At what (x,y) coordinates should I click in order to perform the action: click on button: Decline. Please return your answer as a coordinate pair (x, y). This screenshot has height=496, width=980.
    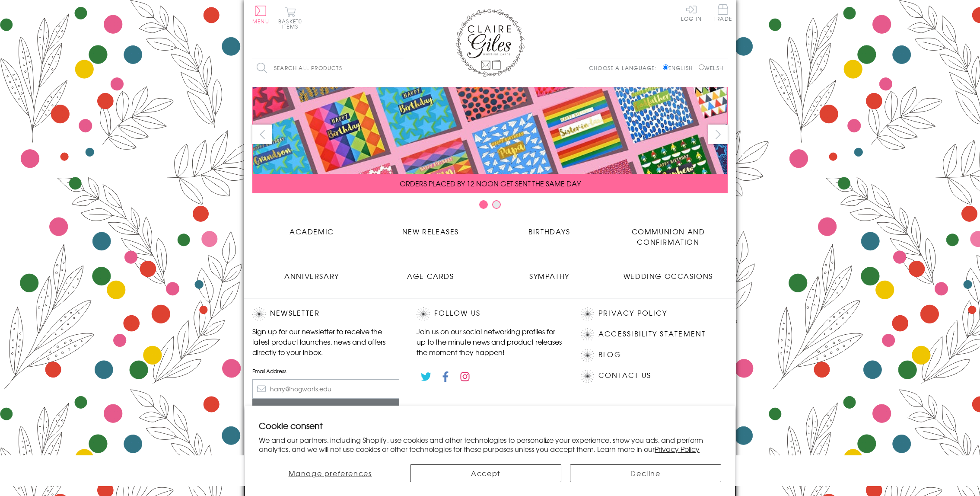
    Looking at the image, I should click on (646, 473).